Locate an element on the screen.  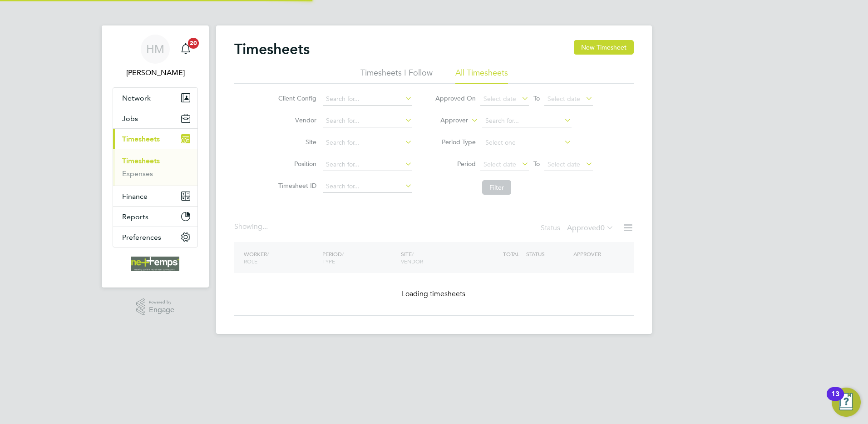
span: Network is located at coordinates (136, 98).